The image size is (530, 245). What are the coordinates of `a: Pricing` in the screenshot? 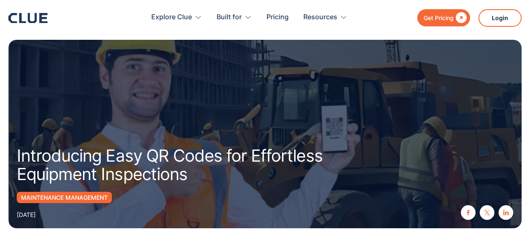 It's located at (278, 17).